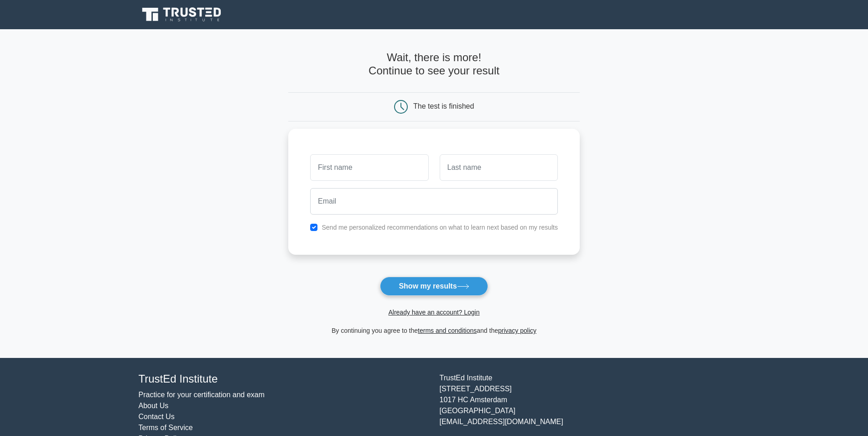  Describe the element at coordinates (434, 64) in the screenshot. I see `h4: Wait, there is more! Continue to see your result` at that location.